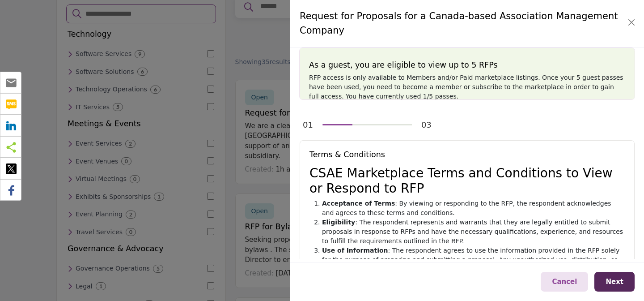 The height and width of the screenshot is (301, 644). What do you see at coordinates (339, 222) in the screenshot?
I see `strong: Eligibility` at bounding box center [339, 222].